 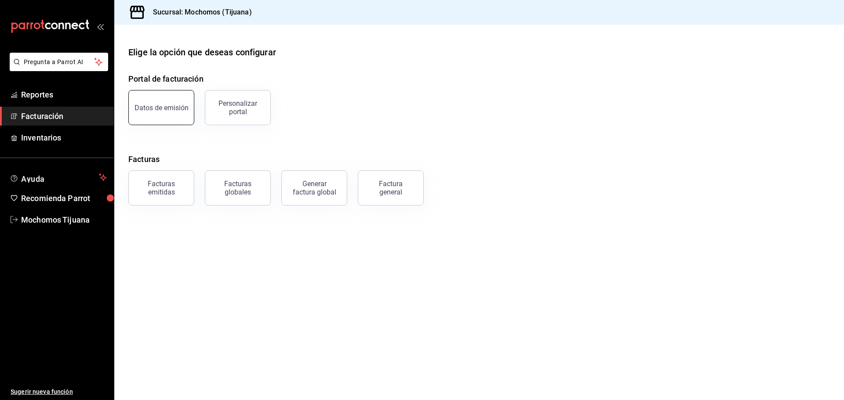 What do you see at coordinates (238, 188) in the screenshot?
I see `div: Facturas globales` at bounding box center [238, 188].